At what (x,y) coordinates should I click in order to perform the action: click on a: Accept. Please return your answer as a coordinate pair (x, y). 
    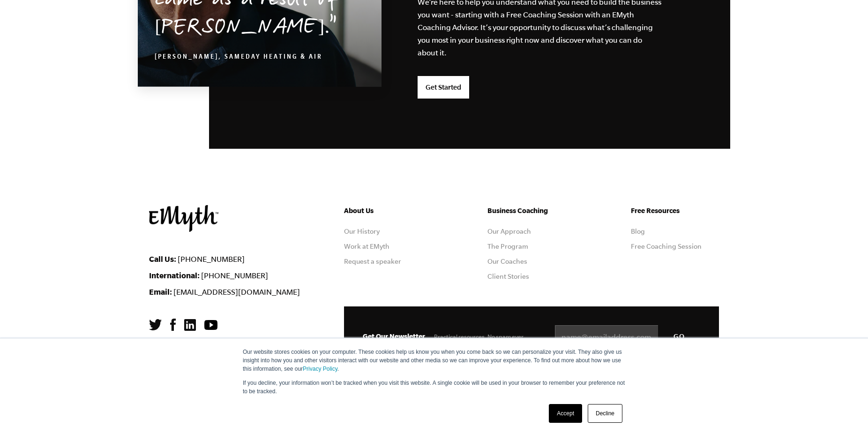
    Looking at the image, I should click on (565, 413).